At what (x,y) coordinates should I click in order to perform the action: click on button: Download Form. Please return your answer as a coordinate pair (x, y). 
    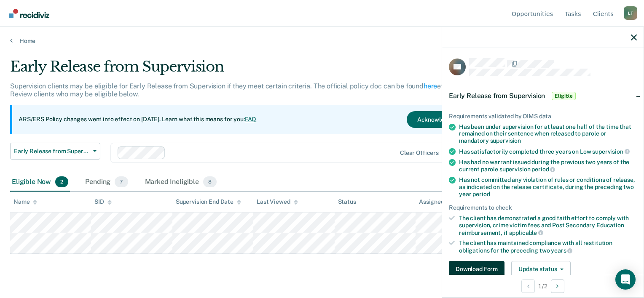
    Looking at the image, I should click on (477, 270).